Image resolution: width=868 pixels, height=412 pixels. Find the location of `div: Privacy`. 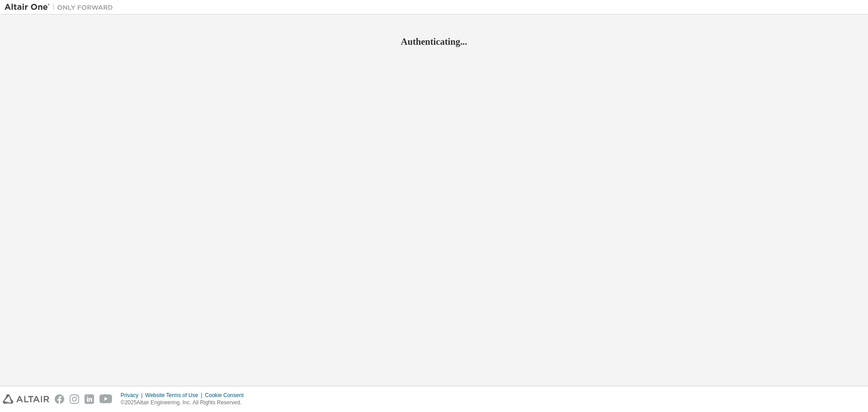

div: Privacy is located at coordinates (133, 395).